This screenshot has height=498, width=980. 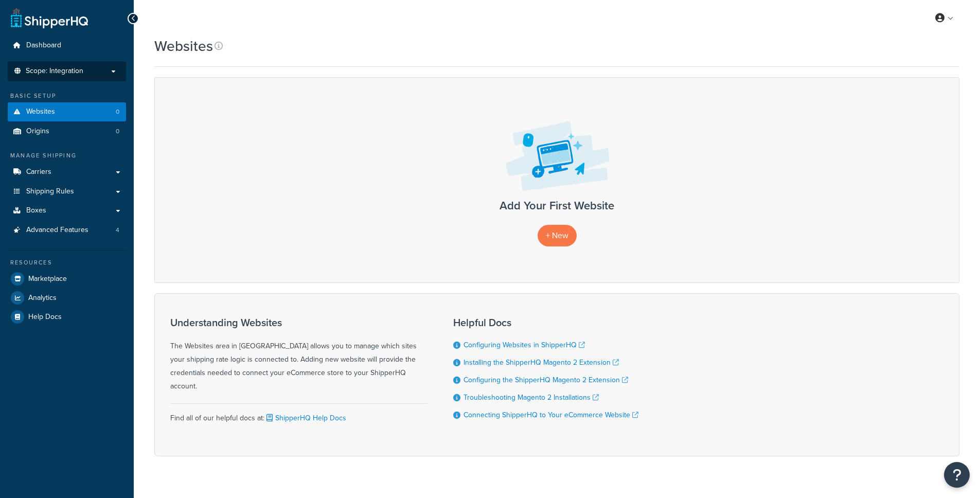 I want to click on span: Carriers, so click(x=39, y=172).